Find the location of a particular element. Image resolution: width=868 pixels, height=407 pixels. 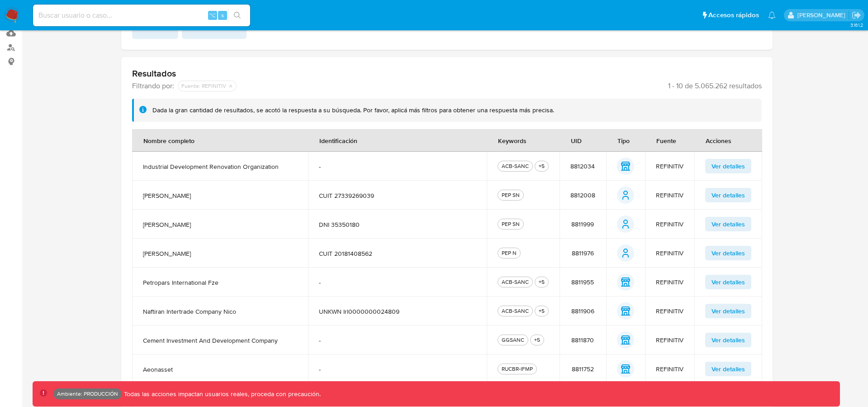

input: Buscar usuario o caso... is located at coordinates (142, 16).